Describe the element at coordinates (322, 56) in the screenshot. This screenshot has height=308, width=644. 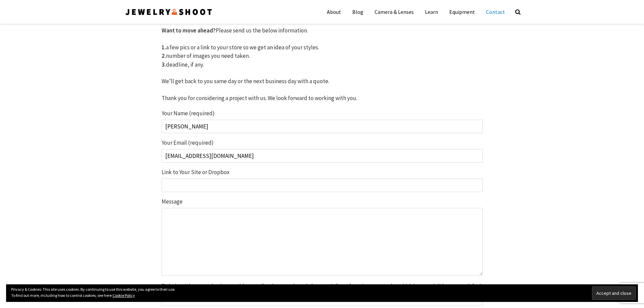
I see `p: a few pics or a link to your store so we get an idea of your styles. number of images you need ta...` at that location.